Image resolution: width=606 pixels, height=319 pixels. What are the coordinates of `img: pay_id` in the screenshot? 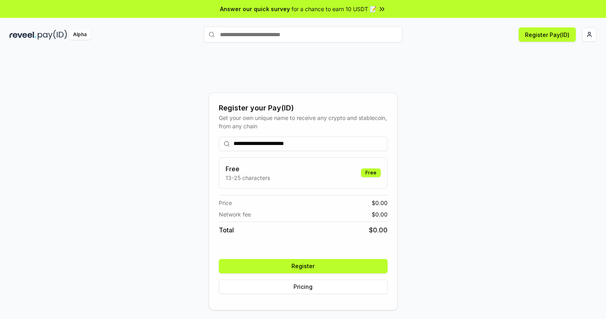 It's located at (52, 35).